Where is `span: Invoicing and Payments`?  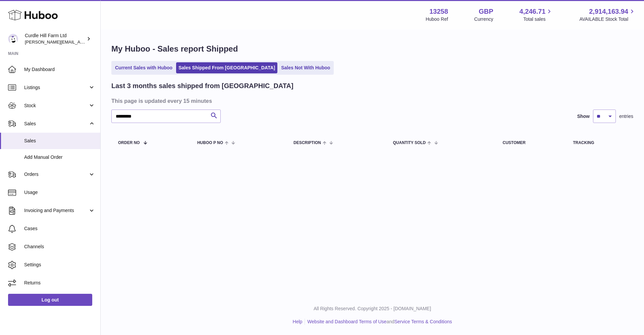
span: Invoicing and Payments is located at coordinates (56, 211).